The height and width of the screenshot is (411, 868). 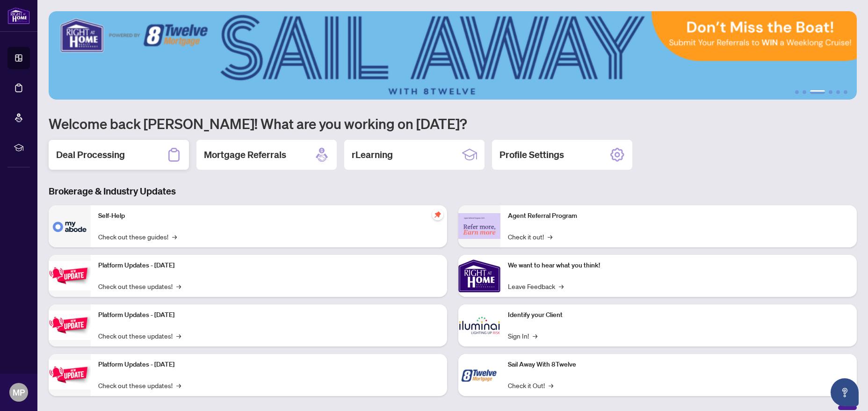 What do you see at coordinates (679, 365) in the screenshot?
I see `p: Sail Away With 8Twelve` at bounding box center [679, 365].